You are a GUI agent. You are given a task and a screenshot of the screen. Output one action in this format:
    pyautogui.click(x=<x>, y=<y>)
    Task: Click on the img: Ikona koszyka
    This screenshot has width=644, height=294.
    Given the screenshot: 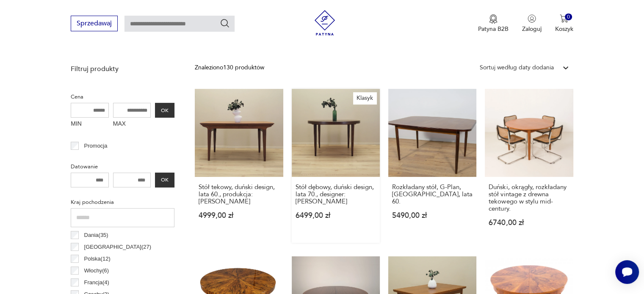 What is the action you would take?
    pyautogui.click(x=564, y=18)
    